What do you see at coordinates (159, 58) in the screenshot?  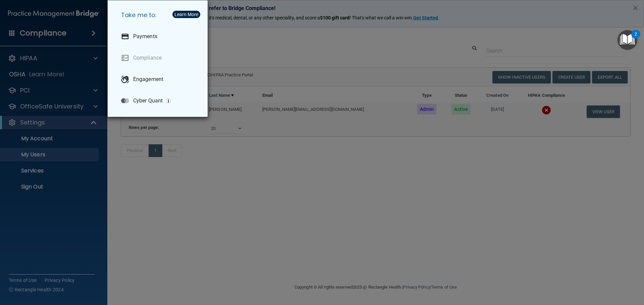 I see `a: Compliance` at bounding box center [159, 58].